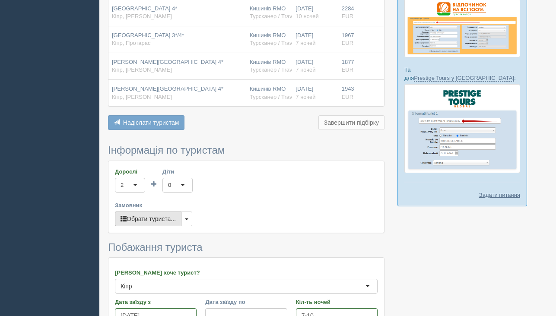  Describe the element at coordinates (462, 74) in the screenshot. I see `p: Та для :` at that location.